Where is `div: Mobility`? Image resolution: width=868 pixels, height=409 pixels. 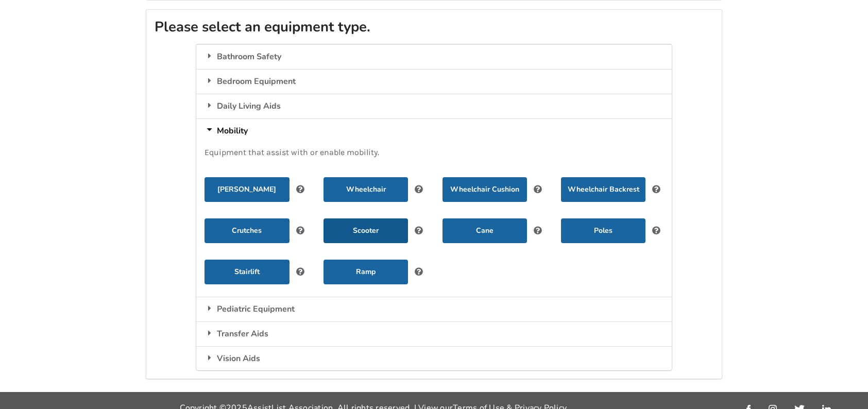 div: Mobility is located at coordinates (434, 131).